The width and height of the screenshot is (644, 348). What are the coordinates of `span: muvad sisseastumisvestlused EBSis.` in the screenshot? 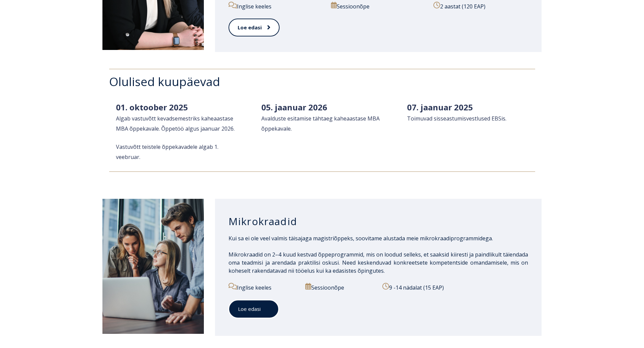 It's located at (461, 118).